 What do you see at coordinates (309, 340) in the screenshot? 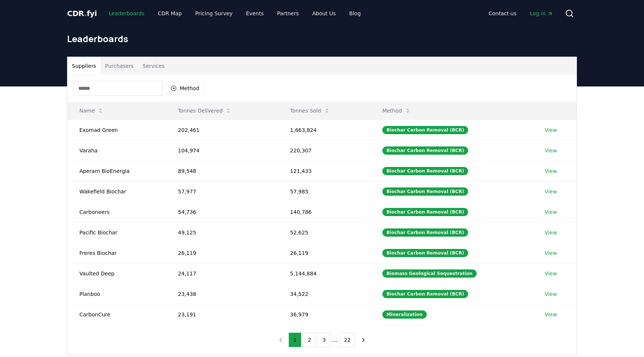
I see `button: 2` at bounding box center [309, 340].